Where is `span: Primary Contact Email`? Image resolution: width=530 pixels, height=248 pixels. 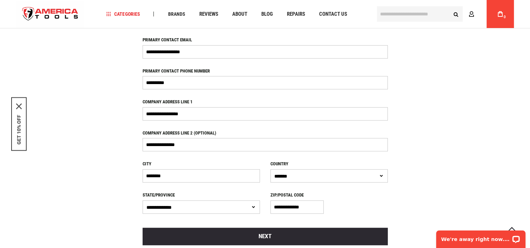
span: Primary Contact Email is located at coordinates (167, 40).